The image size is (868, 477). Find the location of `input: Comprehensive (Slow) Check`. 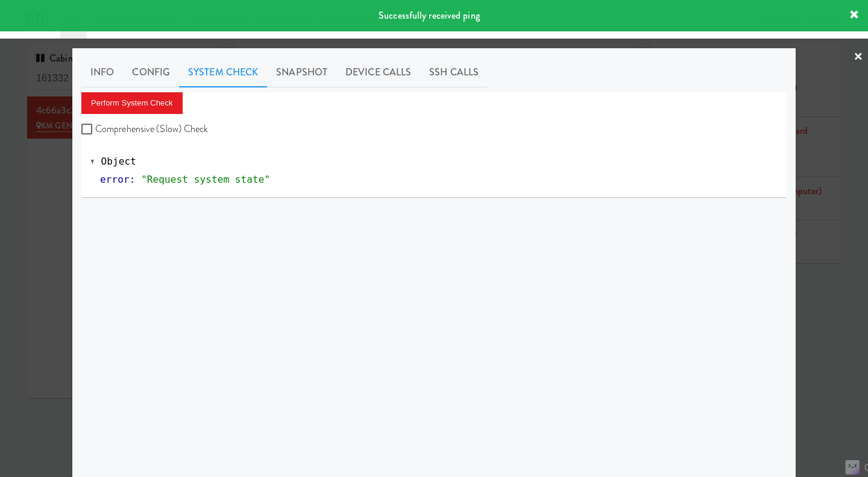

input: Comprehensive (Slow) Check is located at coordinates (88, 129).